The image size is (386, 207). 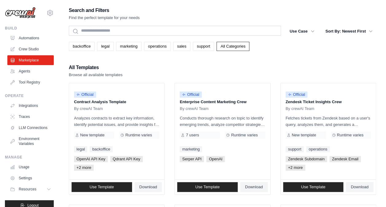 What do you see at coordinates (29, 157) in the screenshot?
I see `div: Manage` at bounding box center [29, 157].